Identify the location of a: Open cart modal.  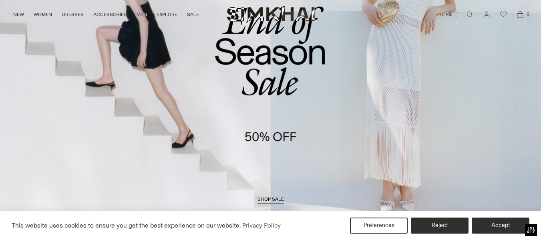
(520, 14).